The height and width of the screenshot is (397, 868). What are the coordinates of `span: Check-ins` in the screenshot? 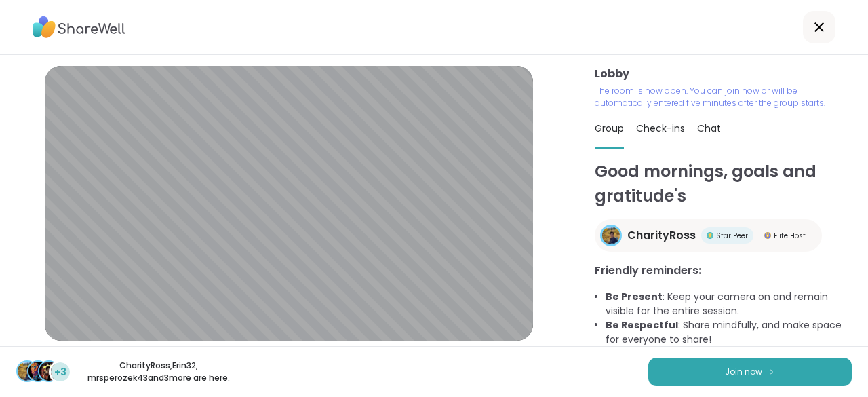 It's located at (660, 128).